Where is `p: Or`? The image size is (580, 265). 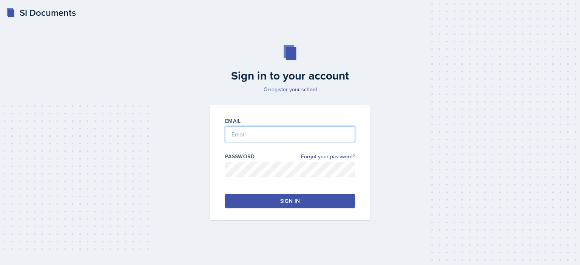 p: Or is located at coordinates (290, 89).